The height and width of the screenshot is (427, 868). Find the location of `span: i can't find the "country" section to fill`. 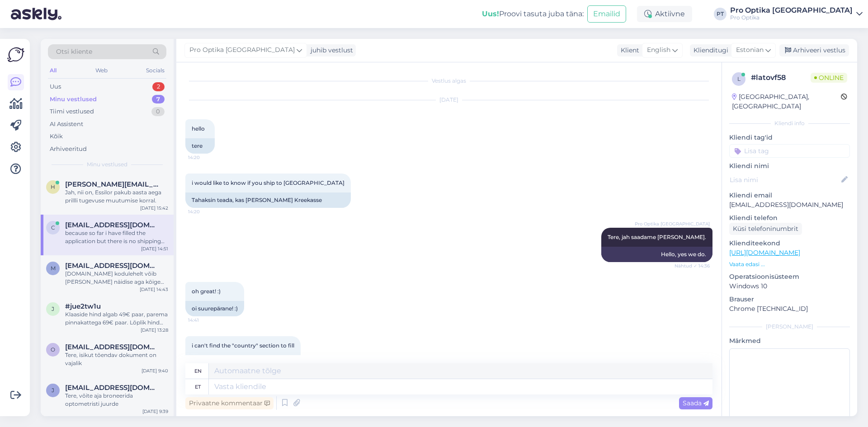

span: i can't find the "country" section to fill is located at coordinates (243, 345).